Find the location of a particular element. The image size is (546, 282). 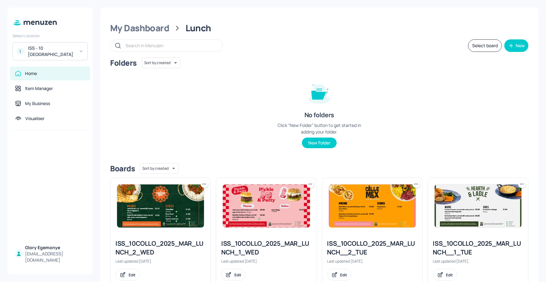

button: New Folder is located at coordinates (319, 143).